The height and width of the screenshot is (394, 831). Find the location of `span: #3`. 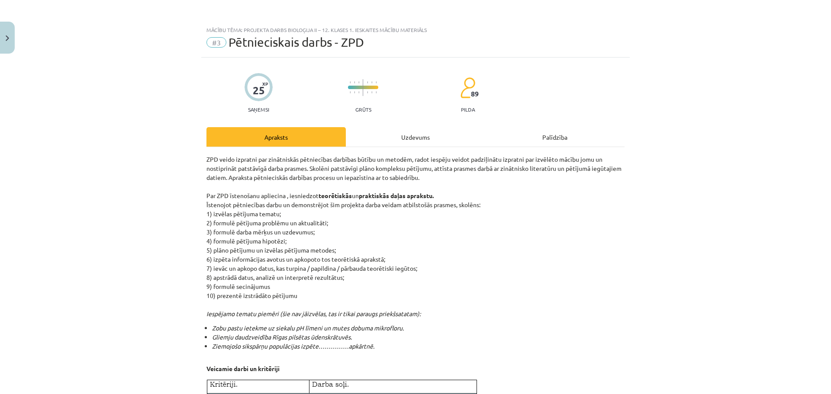

span: #3 is located at coordinates (216, 42).